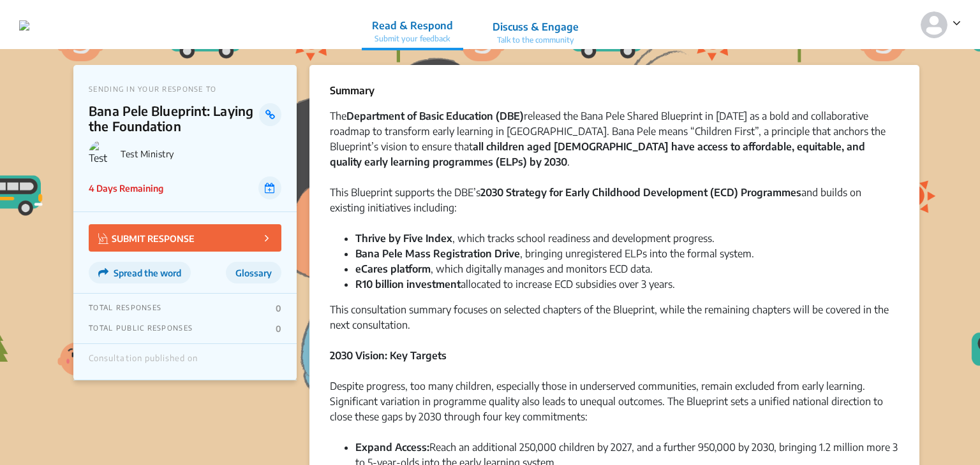  What do you see at coordinates (433, 284) in the screenshot?
I see `strong: investment` at bounding box center [433, 284].